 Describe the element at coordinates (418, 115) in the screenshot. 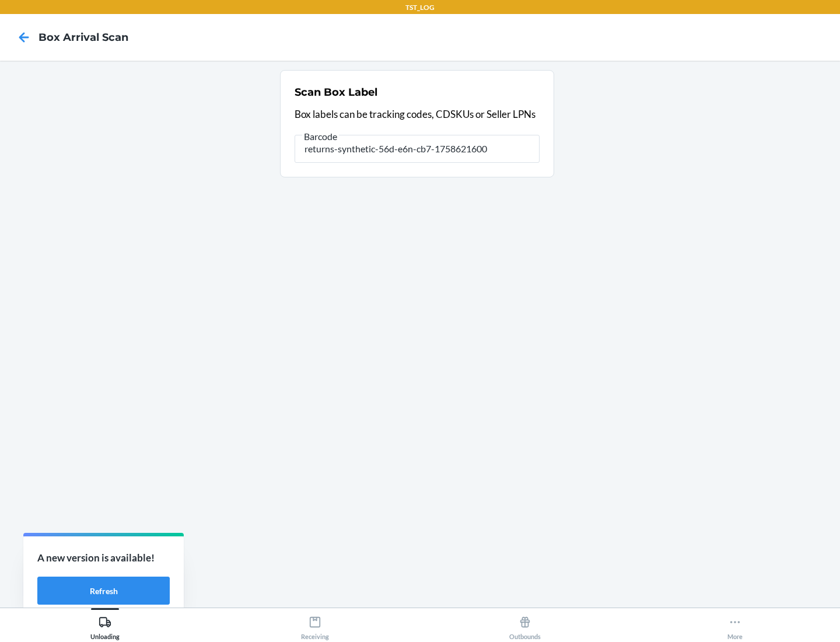

I see `p: Box labels can be tracking codes, CDSKUs or Seller LPNs` at that location.